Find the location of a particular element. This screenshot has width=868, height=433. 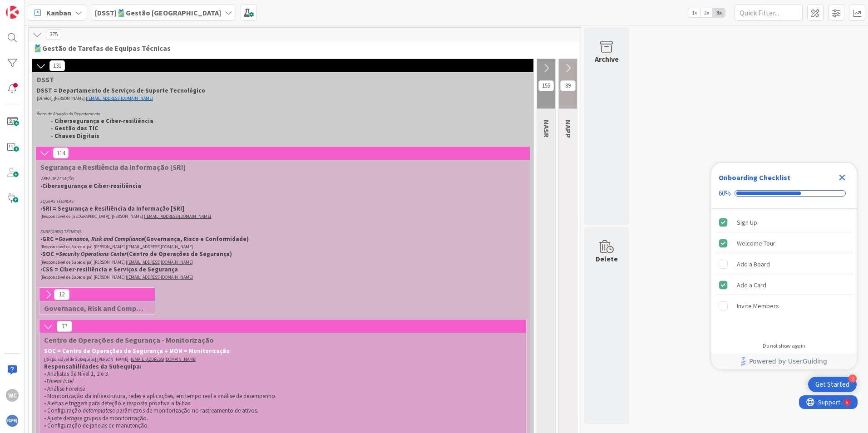

strong: CSS = Ciber-resiliência e Serviços de Segurança is located at coordinates (110, 269).